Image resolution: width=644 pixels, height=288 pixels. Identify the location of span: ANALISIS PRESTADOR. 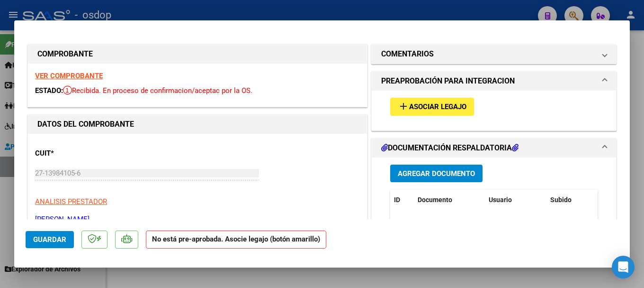
(71, 202).